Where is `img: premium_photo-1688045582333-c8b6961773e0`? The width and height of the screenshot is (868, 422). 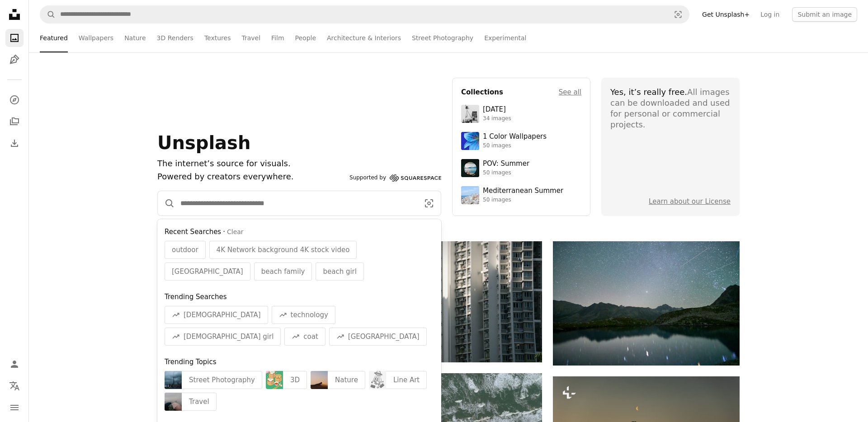 img: premium_photo-1688045582333-c8b6961773e0 is located at coordinates (470, 141).